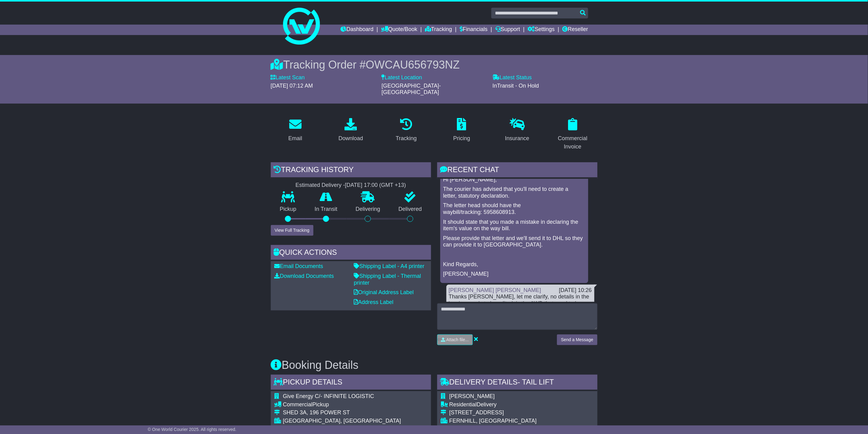 The width and height of the screenshot is (868, 434). What do you see at coordinates (519, 405) in the screenshot?
I see `div: Delivery` at bounding box center [519, 405].